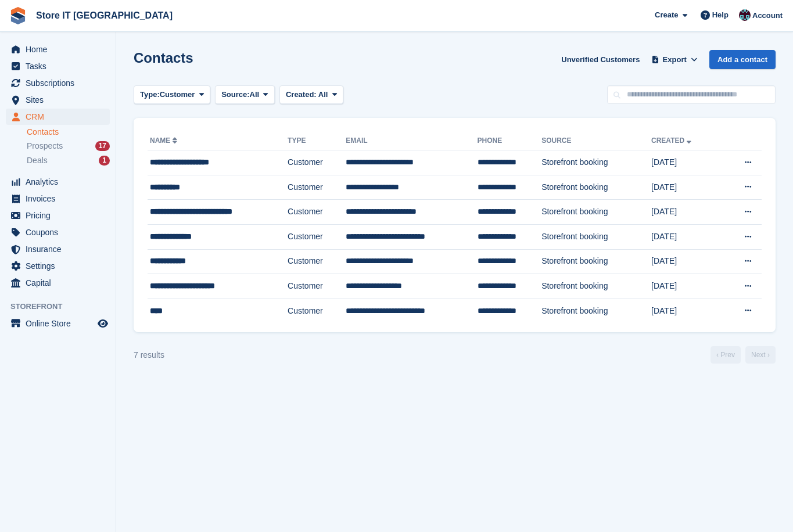 This screenshot has height=532, width=793. What do you see at coordinates (745, 15) in the screenshot?
I see `img: James Campbell Adamson` at bounding box center [745, 15].